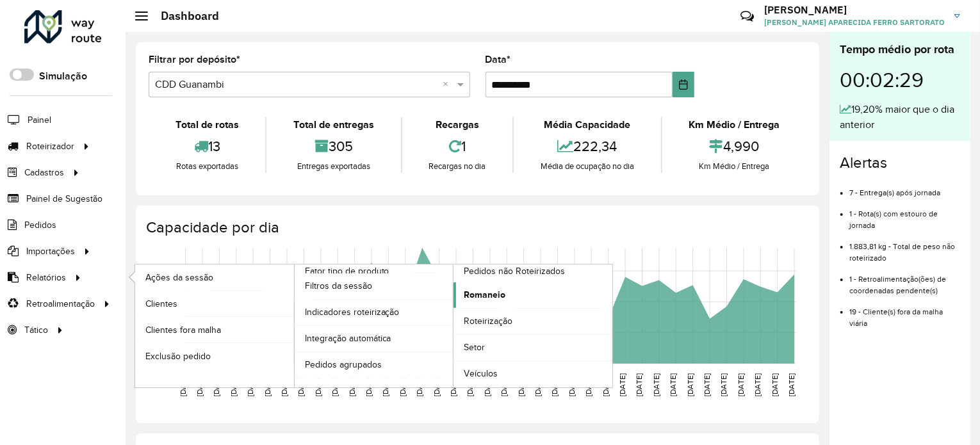 The height and width of the screenshot is (445, 980). Describe the element at coordinates (449, 85) in the screenshot. I see `span: Clear all` at that location.